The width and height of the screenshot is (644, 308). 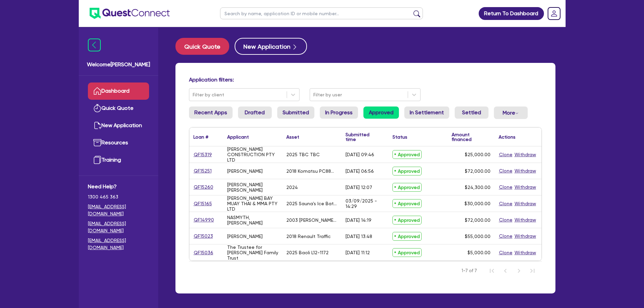 I want to click on a: QF15165, so click(x=203, y=204).